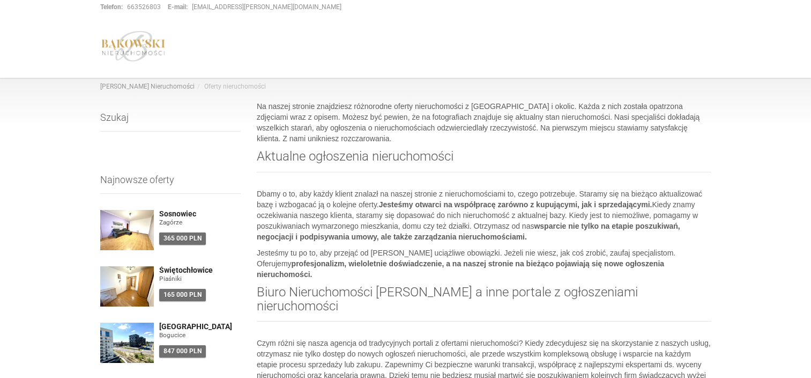 The width and height of the screenshot is (811, 378). I want to click on strong: wsparcie nie tylko na etapie poszukiwań, negocjacji i podpisywania umowy, ale także zarządzania n..., so click(469, 231).